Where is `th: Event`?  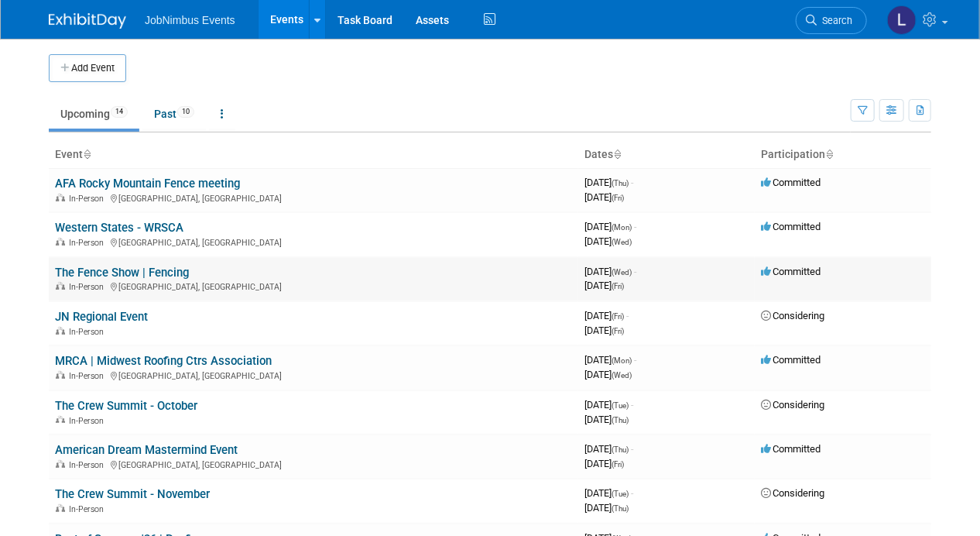 th: Event is located at coordinates (314, 155).